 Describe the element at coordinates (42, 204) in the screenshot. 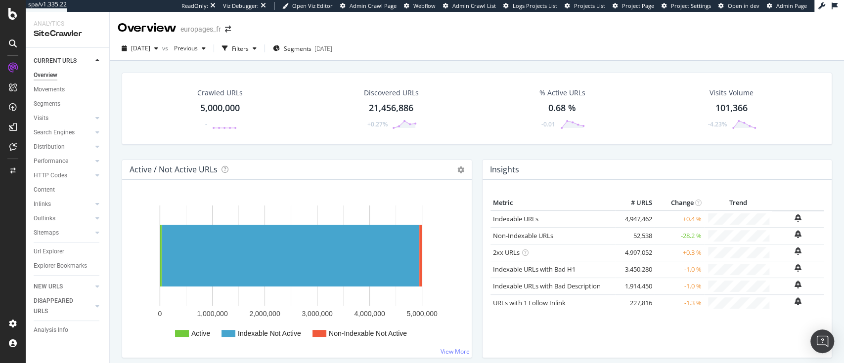

I see `div: Inlinks` at that location.